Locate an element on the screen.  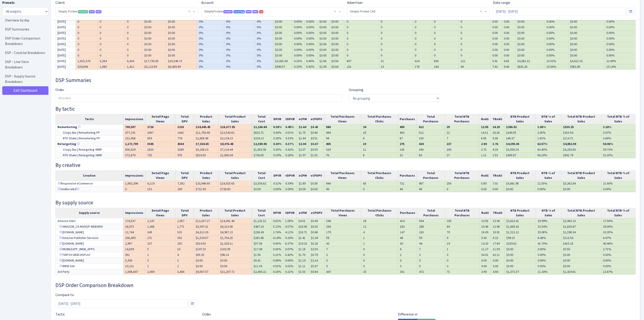
th: Total Purchases Clicks is located at coordinates (380, 119).